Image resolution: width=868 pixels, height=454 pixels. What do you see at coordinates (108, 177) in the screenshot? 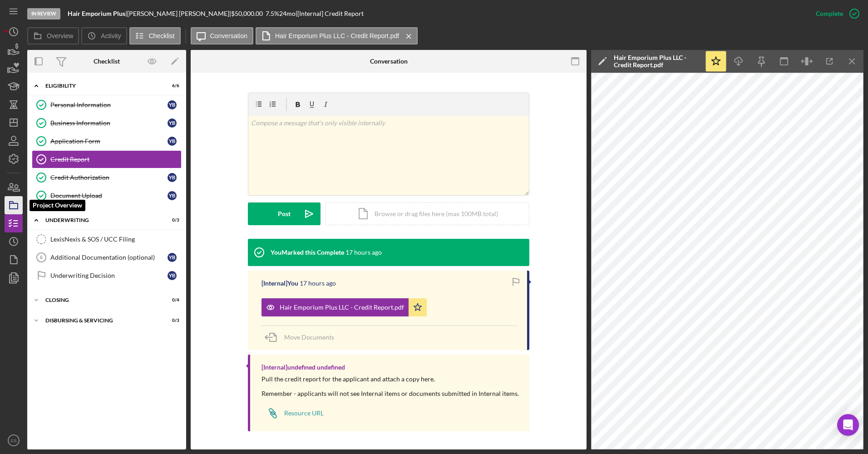
I see `div: Credit Authorization` at bounding box center [108, 177].